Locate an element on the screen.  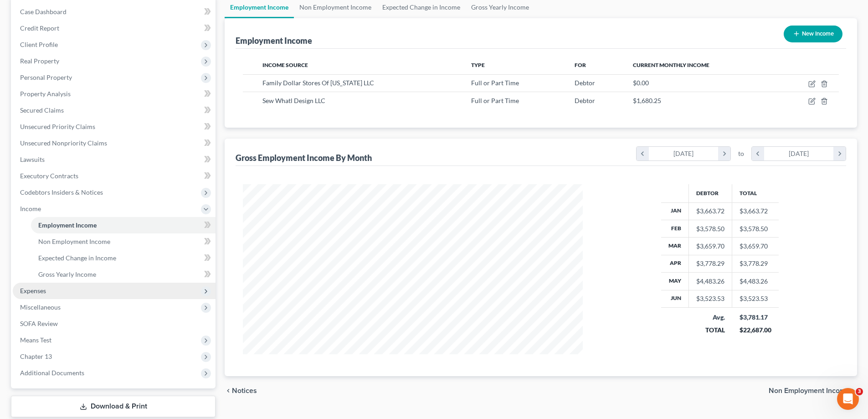
span: Additional Documents is located at coordinates (52, 373).